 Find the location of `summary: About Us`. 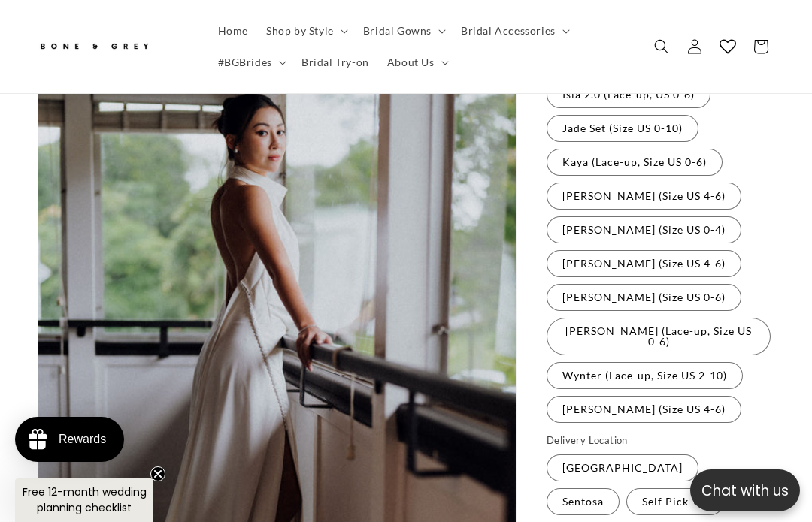

summary: About Us is located at coordinates (416, 63).